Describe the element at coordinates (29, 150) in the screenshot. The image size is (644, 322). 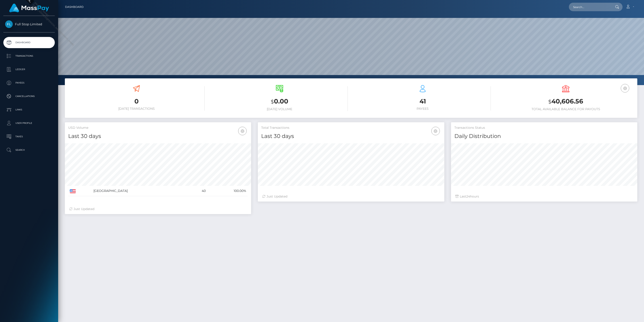
I see `a: Search` at that location.